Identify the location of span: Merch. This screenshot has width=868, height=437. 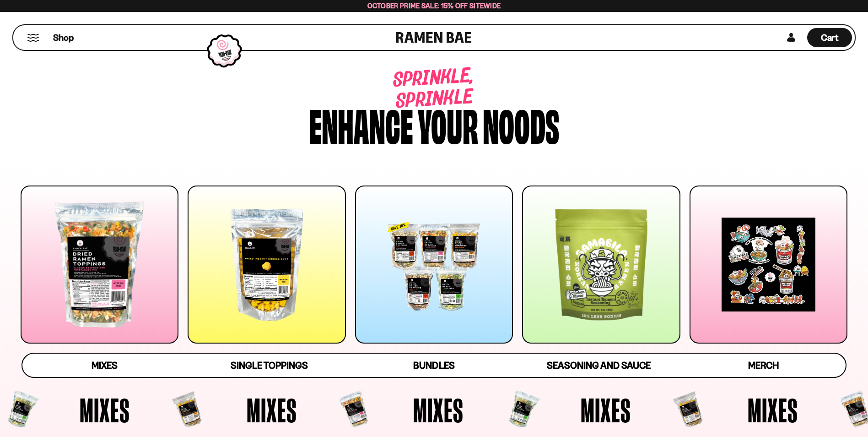
(764, 365).